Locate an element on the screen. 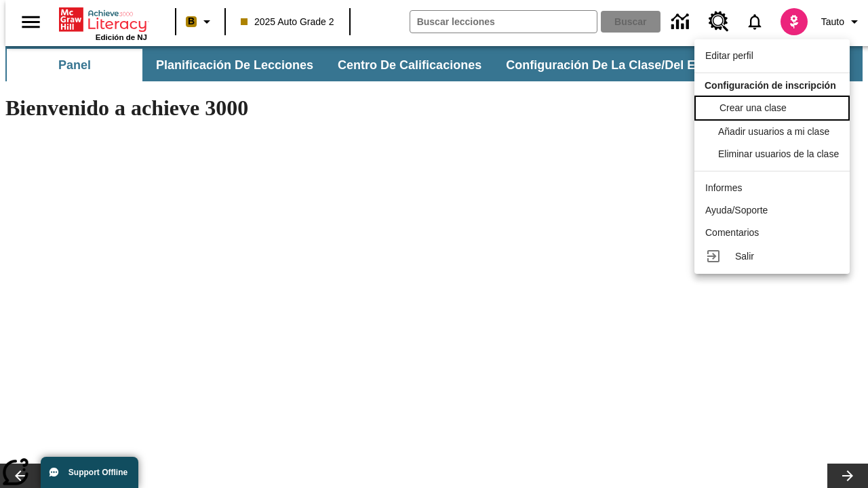  span: Eliminar usuarios de la clase is located at coordinates (779, 154).